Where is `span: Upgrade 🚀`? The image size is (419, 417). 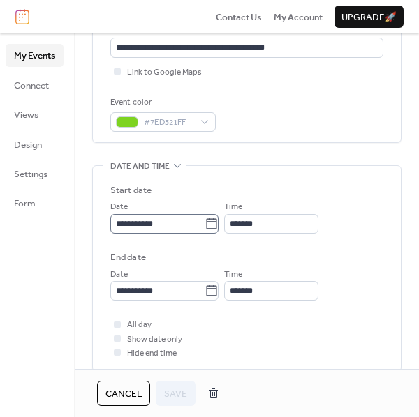 span: Upgrade 🚀 is located at coordinates (369, 17).